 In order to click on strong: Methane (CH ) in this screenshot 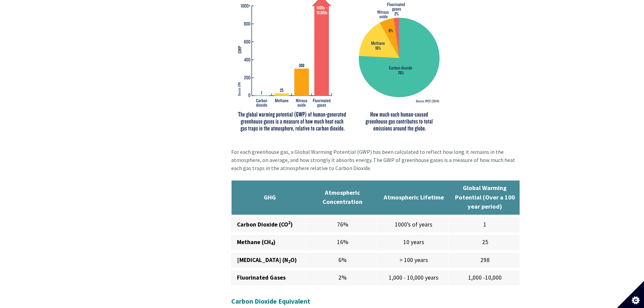, I will do `click(256, 242)`.